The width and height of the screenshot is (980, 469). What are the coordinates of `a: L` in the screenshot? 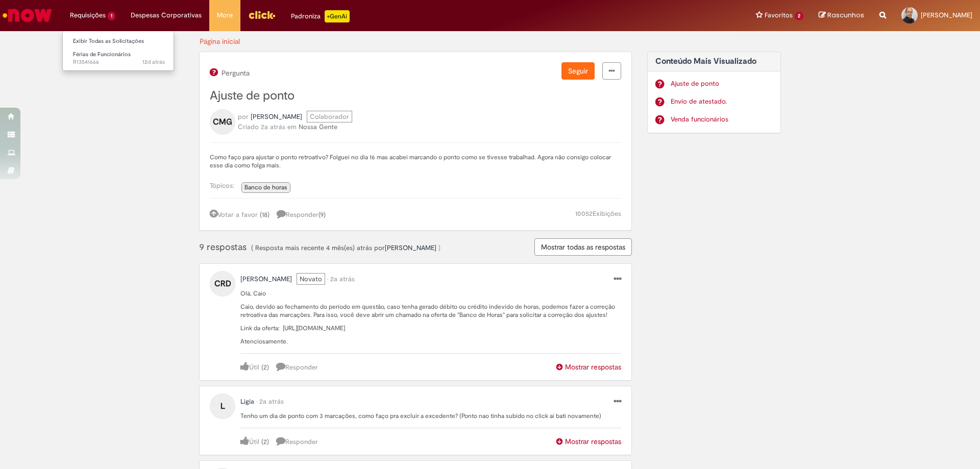 It's located at (222, 405).